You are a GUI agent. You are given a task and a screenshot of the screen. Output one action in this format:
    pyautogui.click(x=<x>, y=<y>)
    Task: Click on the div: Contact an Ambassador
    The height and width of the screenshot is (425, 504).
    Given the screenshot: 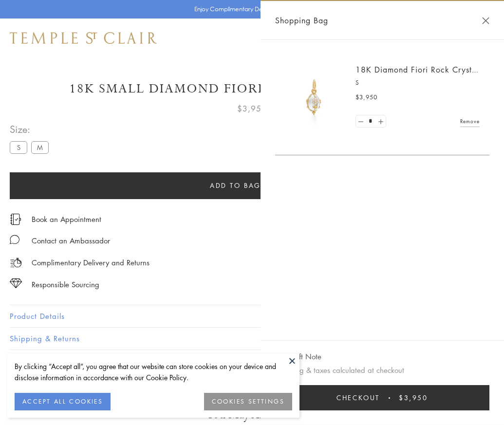 What is the action you would take?
    pyautogui.click(x=71, y=241)
    